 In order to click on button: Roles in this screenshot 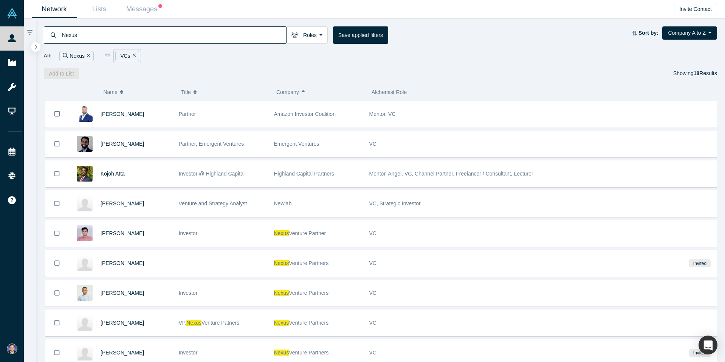, I will do `click(307, 35)`.